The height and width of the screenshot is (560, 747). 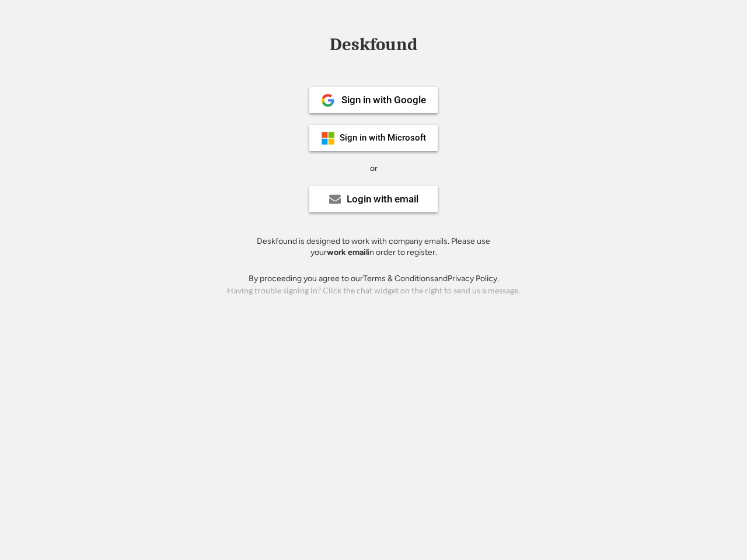 I want to click on div: Deskfound, so click(x=374, y=44).